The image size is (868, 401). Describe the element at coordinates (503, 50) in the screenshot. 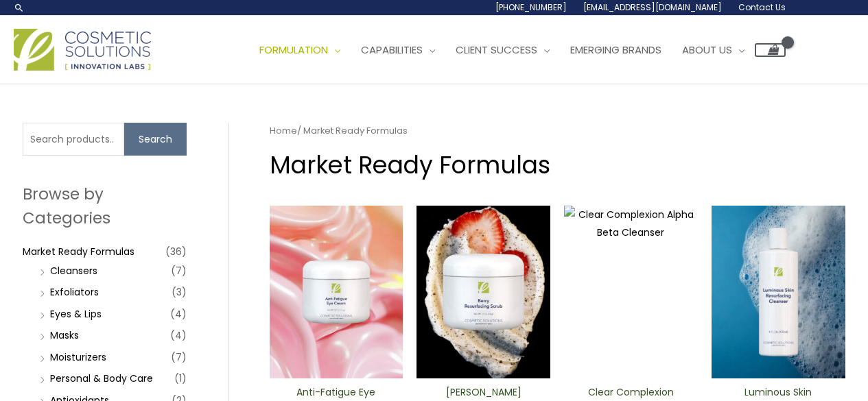

I see `a: Client Success` at that location.